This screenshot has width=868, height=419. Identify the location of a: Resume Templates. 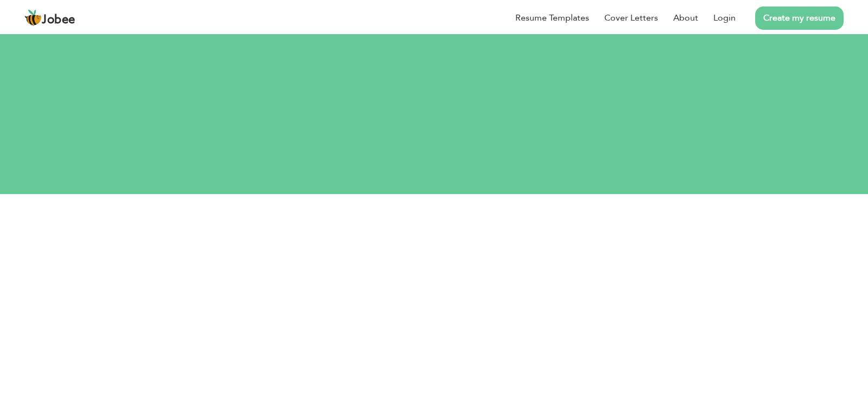
(553, 18).